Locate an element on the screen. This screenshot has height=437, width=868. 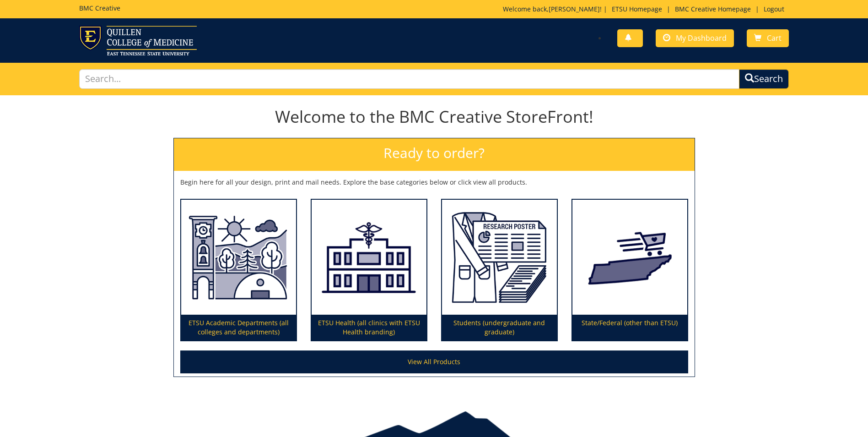
a: Cart is located at coordinates (768, 38).